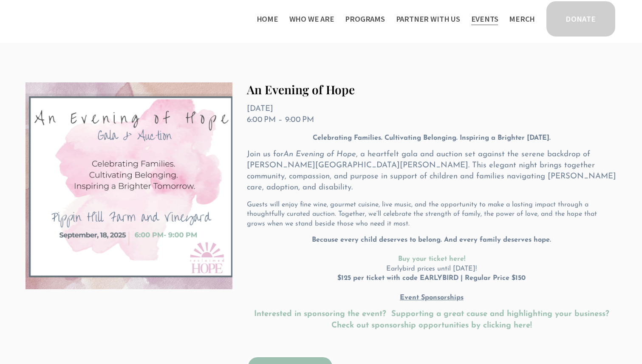 Image resolution: width=642 pixels, height=364 pixels. Describe the element at coordinates (431, 278) in the screenshot. I see `strong: $125 per ticket with code EARLYBIRD | Regular Price $150` at that location.